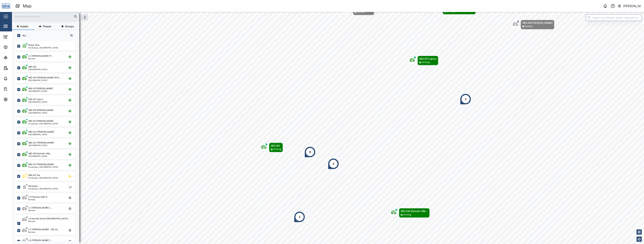 The height and width of the screenshot is (244, 644). What do you see at coordinates (33, 186) in the screenshot?
I see `div: Generator` at bounding box center [33, 186].